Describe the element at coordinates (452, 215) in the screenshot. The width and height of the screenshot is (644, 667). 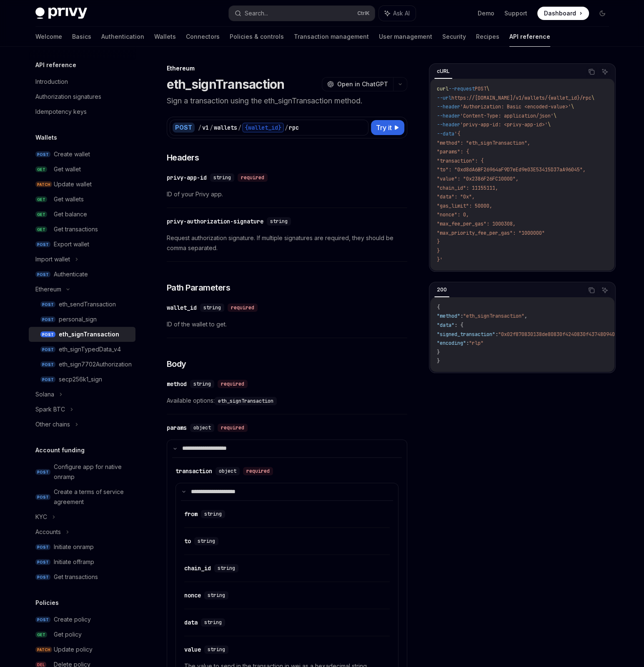
I see `span: "nonce": 0,` at that location.